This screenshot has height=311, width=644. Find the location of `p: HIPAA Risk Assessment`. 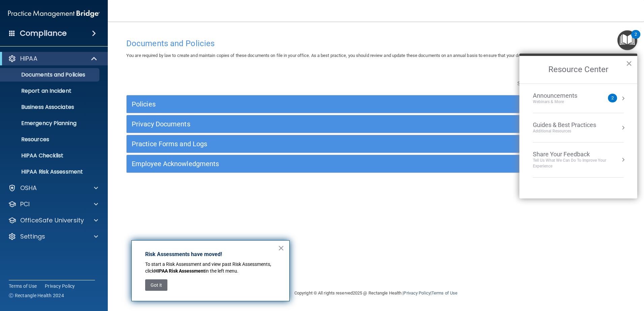

p: HIPAA Risk Assessment is located at coordinates (50, 172).